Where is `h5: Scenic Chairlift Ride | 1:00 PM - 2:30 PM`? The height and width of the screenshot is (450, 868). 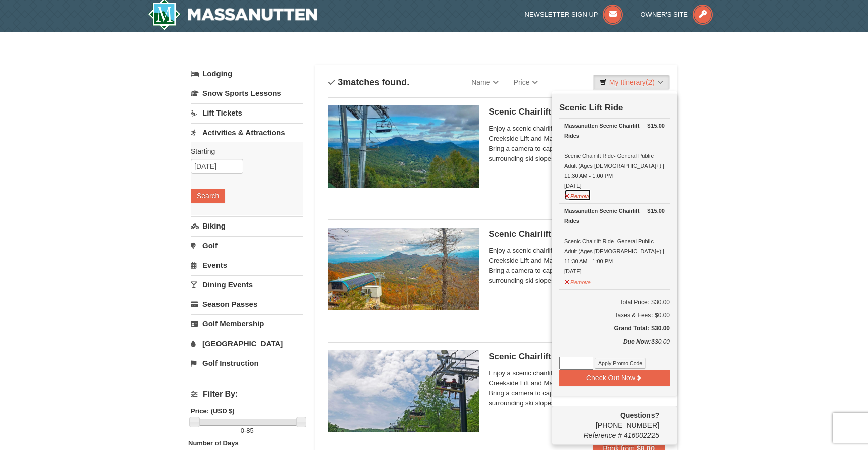
h5: Scenic Chairlift Ride | 1:00 PM - 2:30 PM is located at coordinates (577, 356).